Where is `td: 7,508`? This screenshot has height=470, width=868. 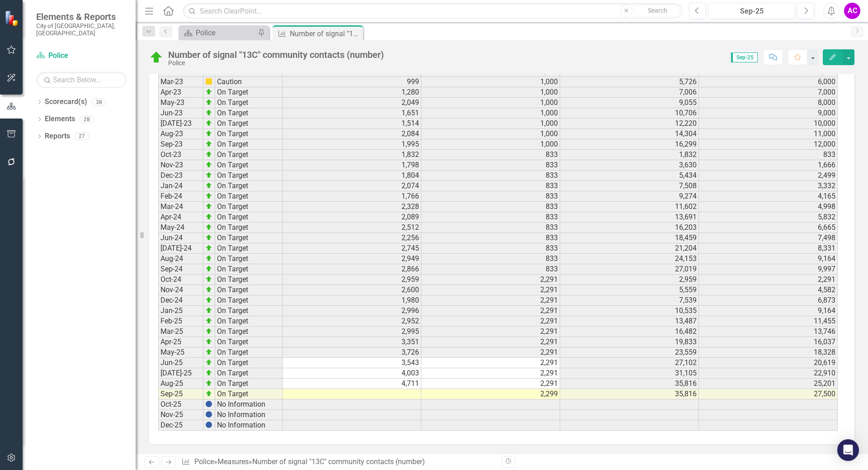
td: 7,508 is located at coordinates (629, 186).